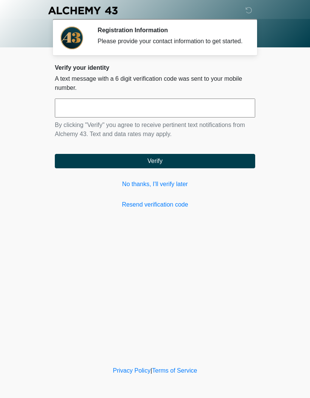  What do you see at coordinates (83, 10) in the screenshot?
I see `img: Alchemy 43 Logo` at bounding box center [83, 10].